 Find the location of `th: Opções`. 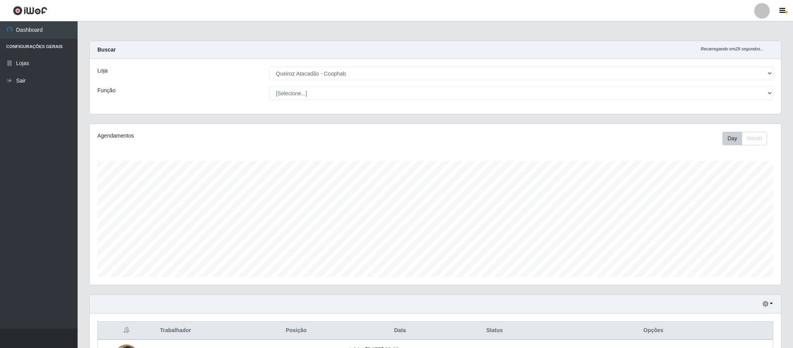

th: Opções is located at coordinates (653, 331).